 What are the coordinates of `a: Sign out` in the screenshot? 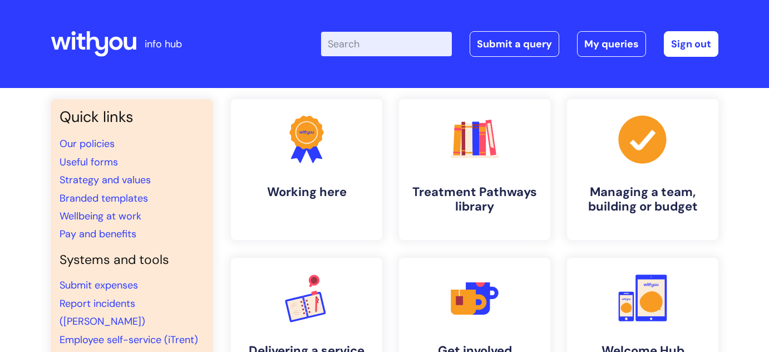 It's located at (691, 44).